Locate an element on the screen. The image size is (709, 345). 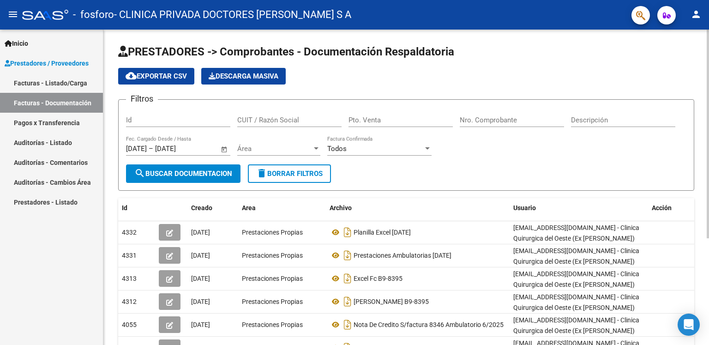
button: Exportar CSV is located at coordinates (156, 76).